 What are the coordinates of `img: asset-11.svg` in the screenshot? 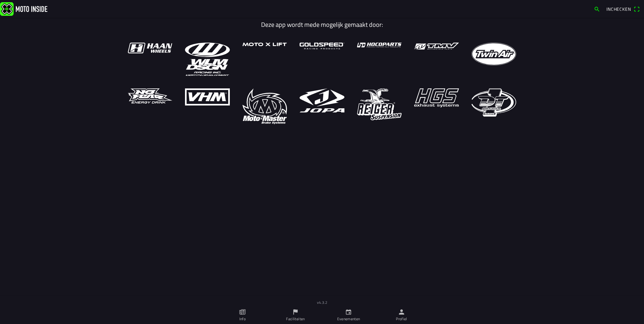 It's located at (322, 100).